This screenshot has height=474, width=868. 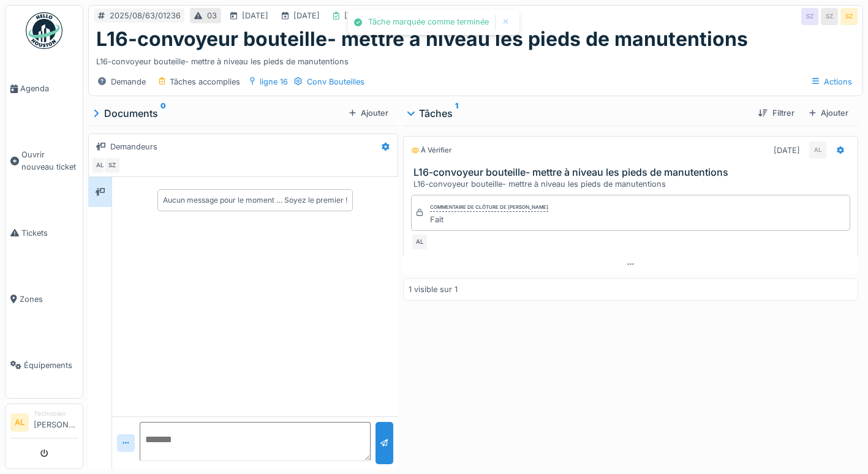 I want to click on div: Fait, so click(x=489, y=219).